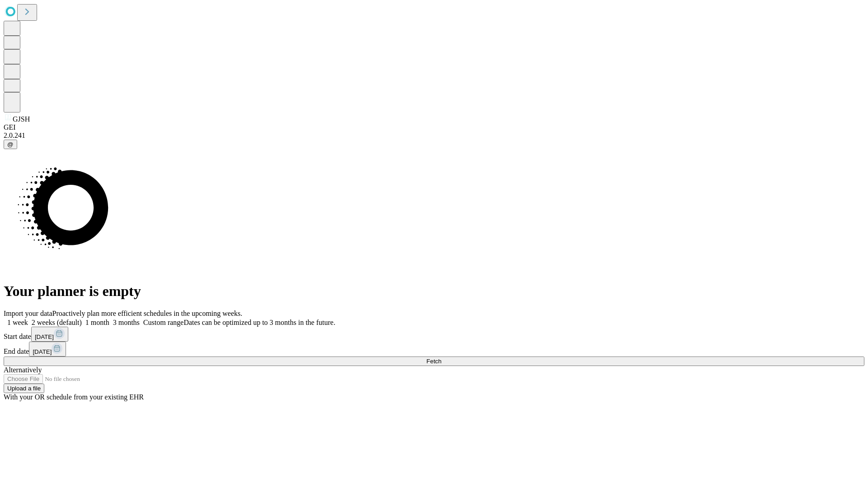  What do you see at coordinates (259, 323) in the screenshot?
I see `span: Dates can be optimized up to 3 months in the future.` at bounding box center [259, 323].